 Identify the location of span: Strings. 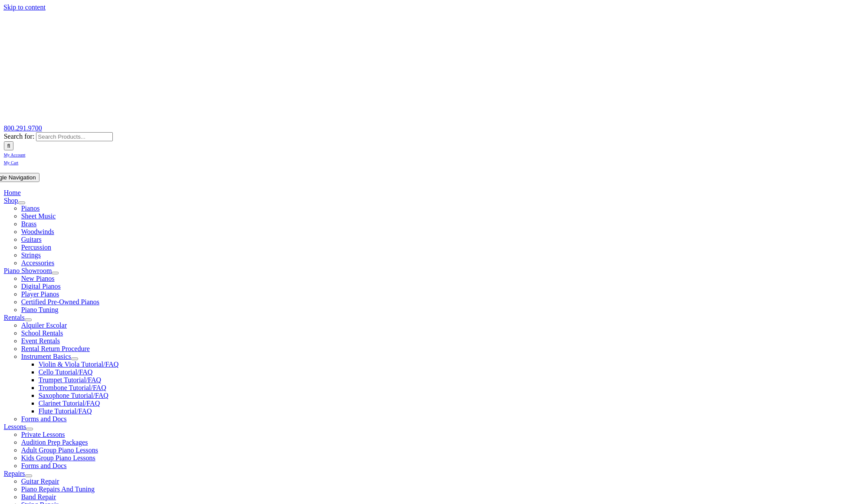
(31, 255).